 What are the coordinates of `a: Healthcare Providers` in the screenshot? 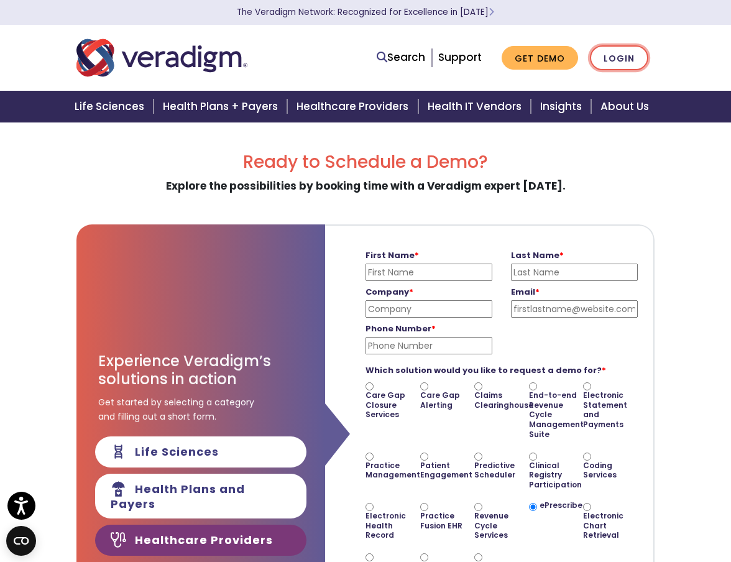 It's located at (354, 106).